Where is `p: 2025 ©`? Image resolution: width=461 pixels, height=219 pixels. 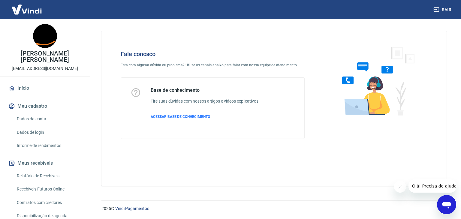 p: 2025 © is located at coordinates (274, 209).